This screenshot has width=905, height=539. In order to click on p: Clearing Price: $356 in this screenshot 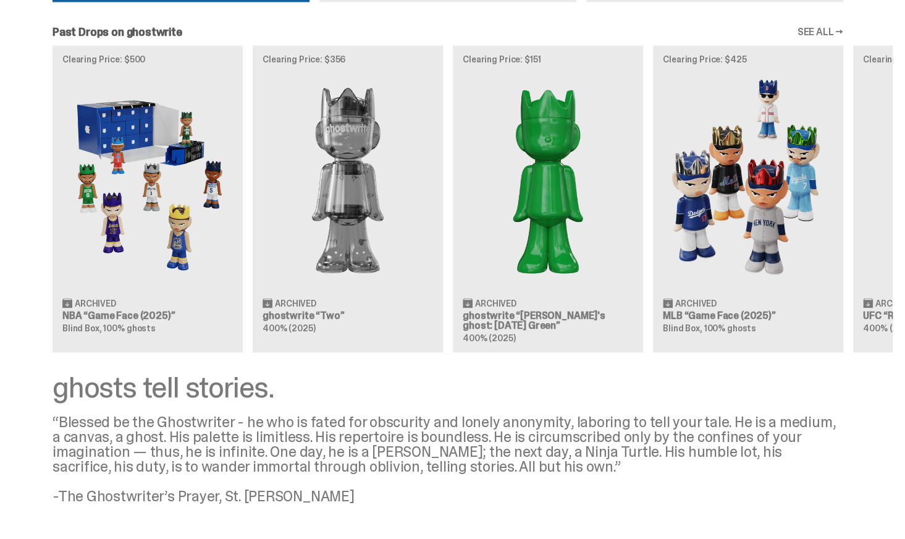, I will do `click(348, 59)`.